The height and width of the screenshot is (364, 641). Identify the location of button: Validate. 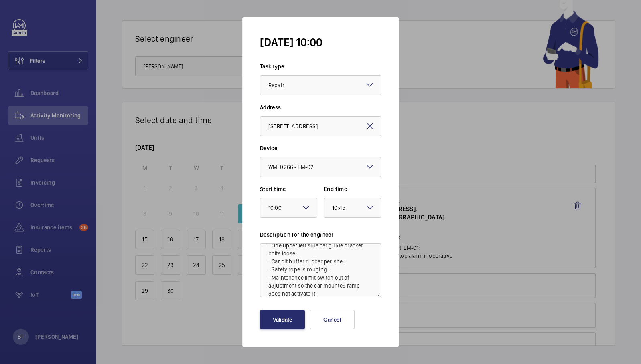
(282, 320).